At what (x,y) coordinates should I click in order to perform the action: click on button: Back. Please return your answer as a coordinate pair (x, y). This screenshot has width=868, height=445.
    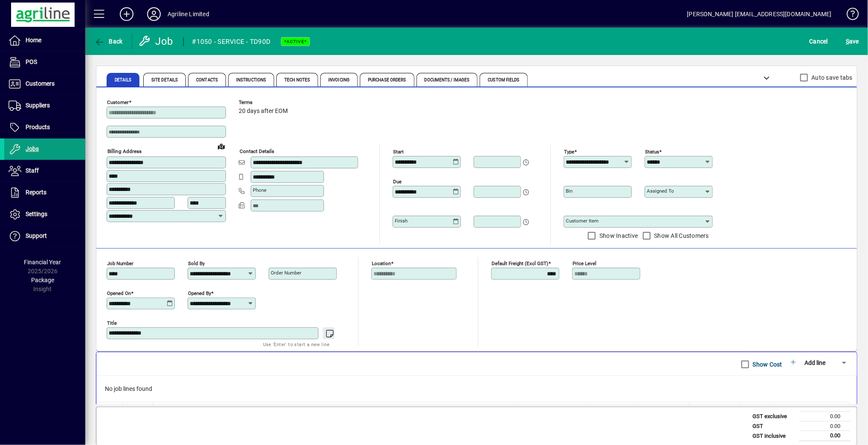
    Looking at the image, I should click on (108, 42).